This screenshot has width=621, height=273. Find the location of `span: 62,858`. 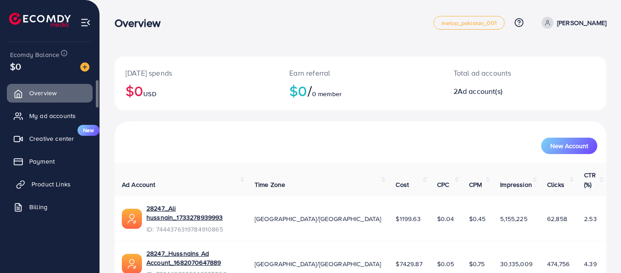

span: 62,858 is located at coordinates (557, 219).